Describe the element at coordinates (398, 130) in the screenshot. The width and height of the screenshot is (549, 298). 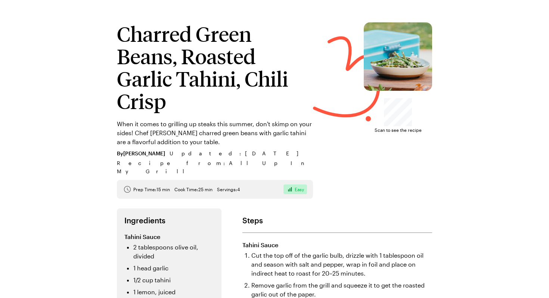
I see `span: Scan to see the recipe` at that location.